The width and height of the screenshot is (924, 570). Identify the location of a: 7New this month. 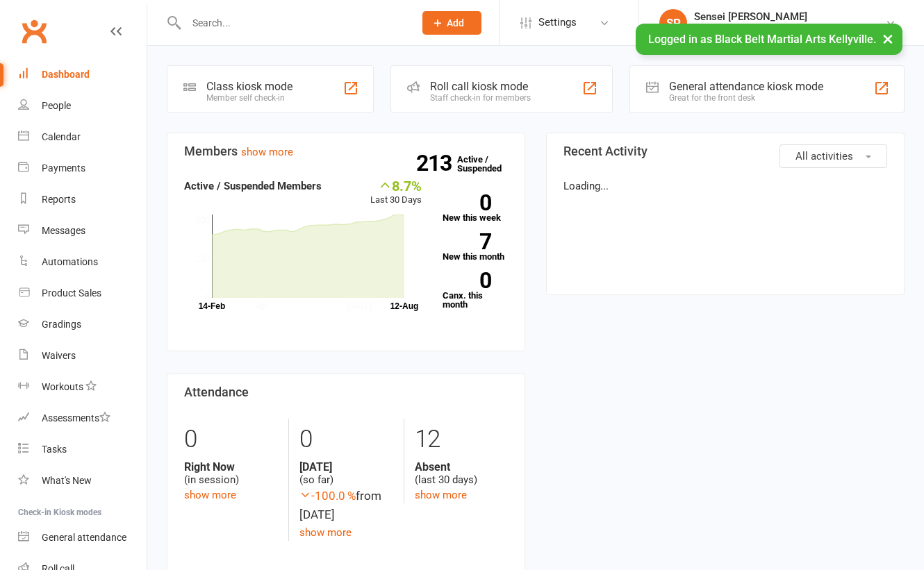
(475, 247).